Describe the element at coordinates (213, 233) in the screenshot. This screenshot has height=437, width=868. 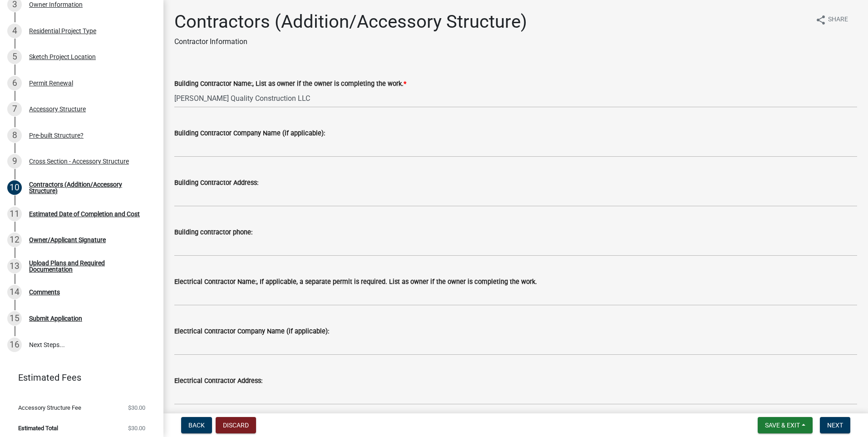
I see `label: Building contractor phone:` at that location.